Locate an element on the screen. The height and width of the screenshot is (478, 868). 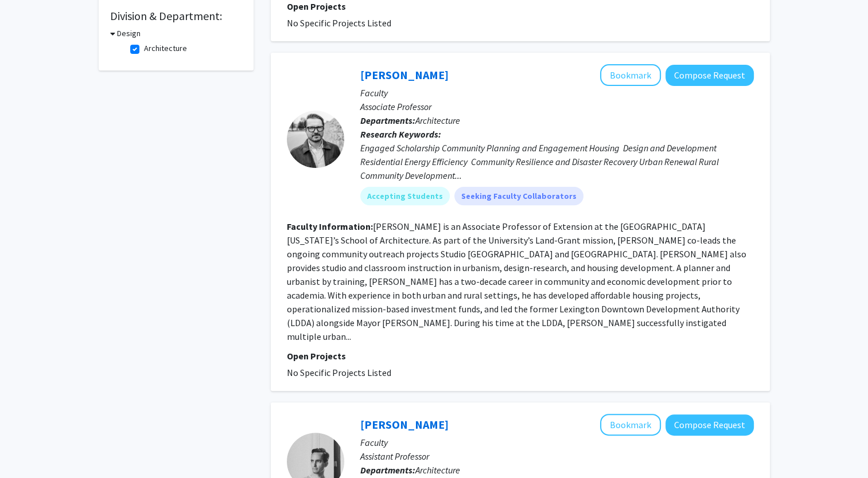
div: Engaged Scholarship Community Planning and Engagement Housing Design and Development Residential ... is located at coordinates (557, 161).